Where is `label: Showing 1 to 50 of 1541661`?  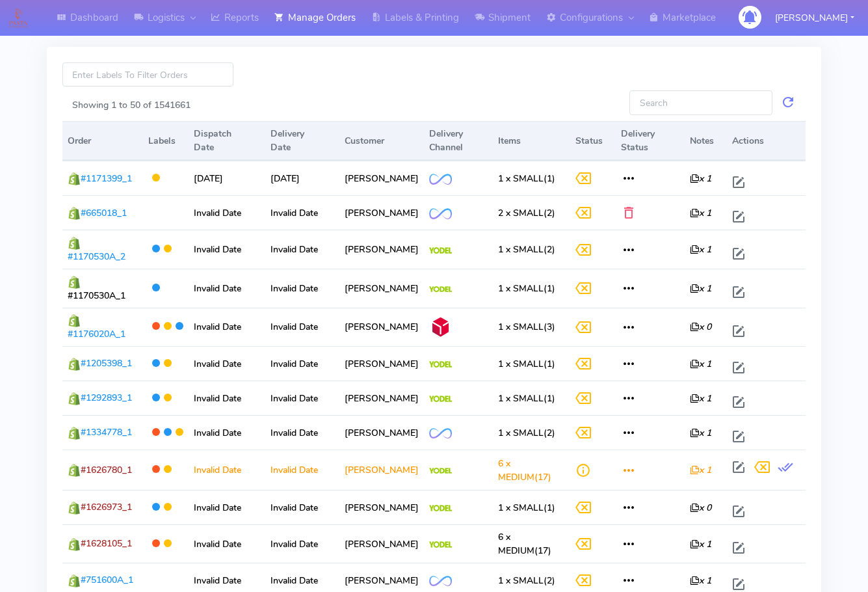 label: Showing 1 to 50 of 1541661 is located at coordinates (131, 104).